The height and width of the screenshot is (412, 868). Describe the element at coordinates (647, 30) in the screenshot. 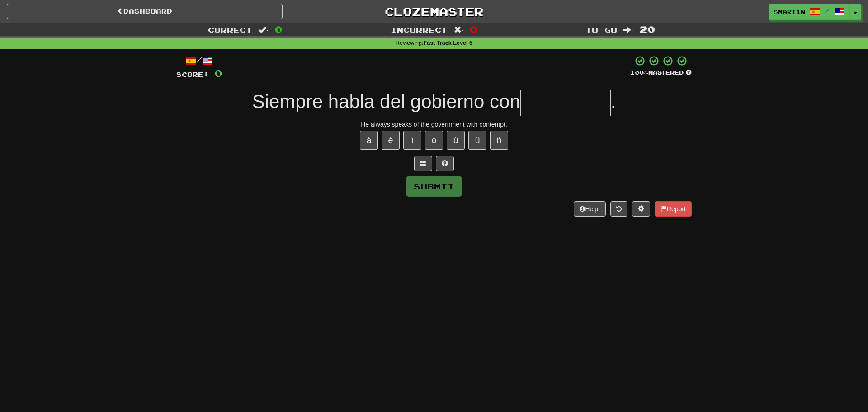

I see `span: 20` at that location.